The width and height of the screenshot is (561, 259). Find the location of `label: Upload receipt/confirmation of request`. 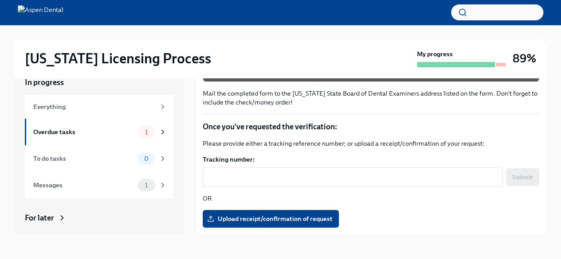

label: Upload receipt/confirmation of request is located at coordinates (271, 219).